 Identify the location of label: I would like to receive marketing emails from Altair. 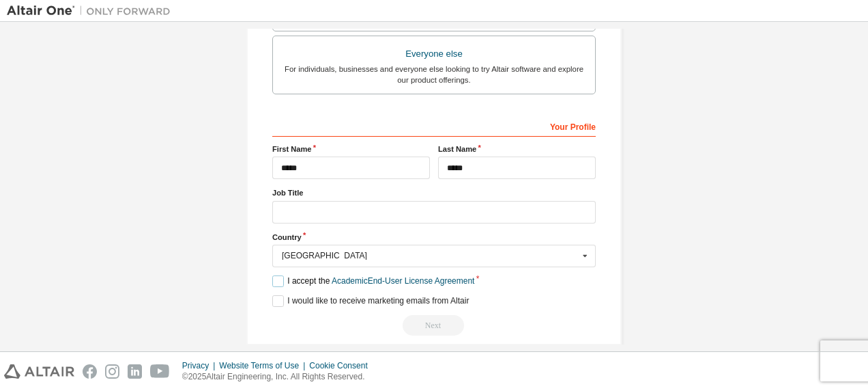
(371, 300).